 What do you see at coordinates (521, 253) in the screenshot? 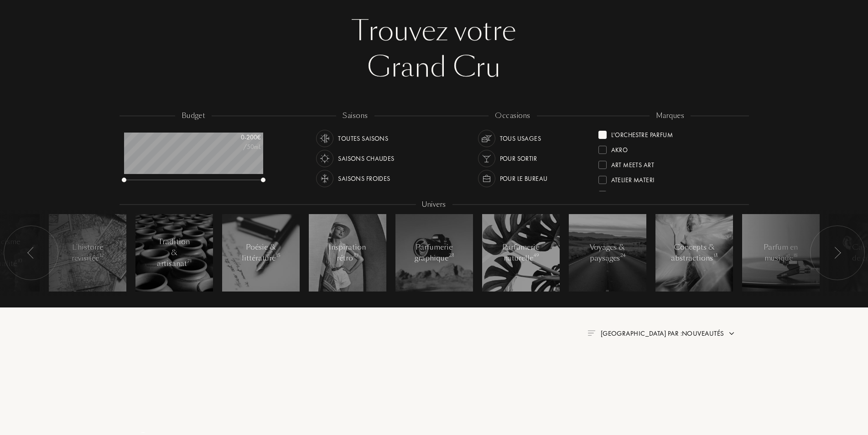
I see `div: Parfumerie naturelle` at bounding box center [521, 253].